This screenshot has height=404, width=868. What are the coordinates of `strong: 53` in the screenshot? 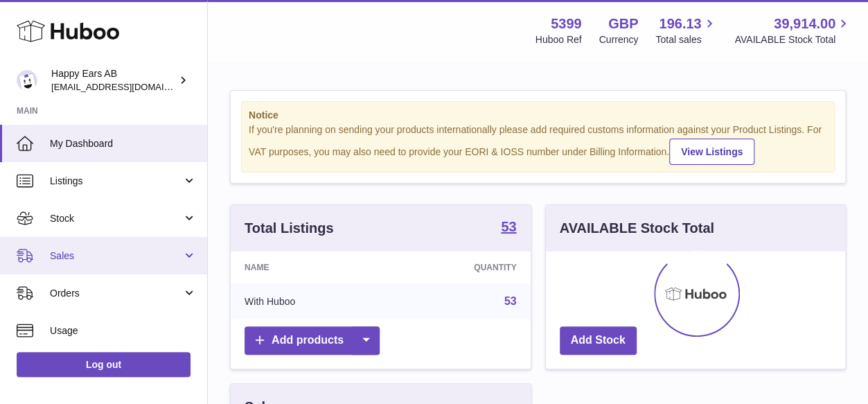 It's located at (508, 226).